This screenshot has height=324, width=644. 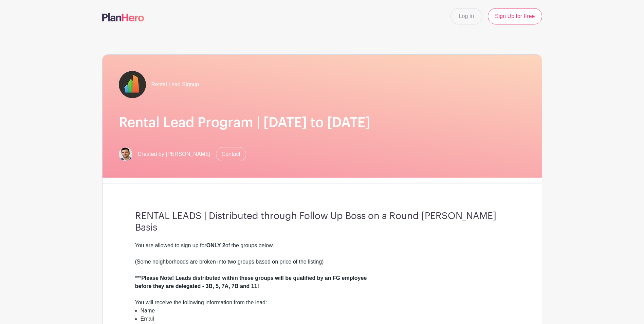 What do you see at coordinates (322, 302) in the screenshot?
I see `div: You will receive the following information from the lead:` at bounding box center [322, 302].